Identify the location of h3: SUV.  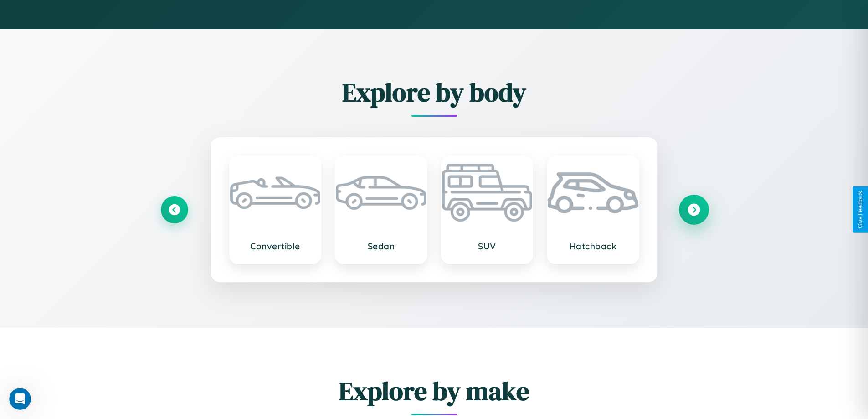
(487, 246).